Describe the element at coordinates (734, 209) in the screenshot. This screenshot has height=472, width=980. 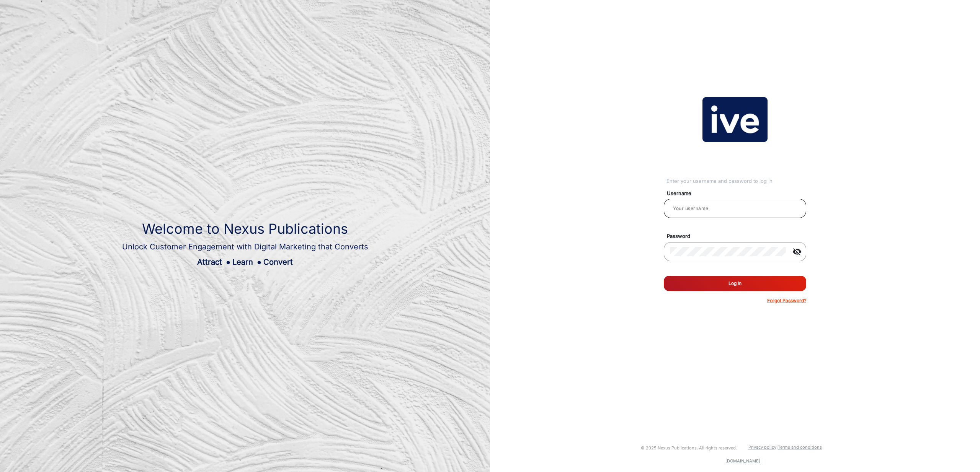
I see `input: Your username` at that location.